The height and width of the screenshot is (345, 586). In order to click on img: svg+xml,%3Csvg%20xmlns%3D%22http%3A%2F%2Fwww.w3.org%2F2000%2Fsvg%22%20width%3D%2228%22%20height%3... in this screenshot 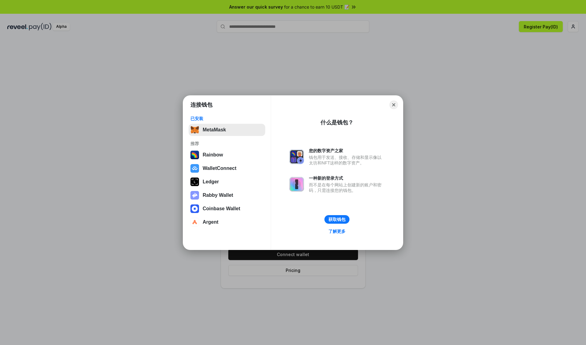, I will do `click(195, 182)`.